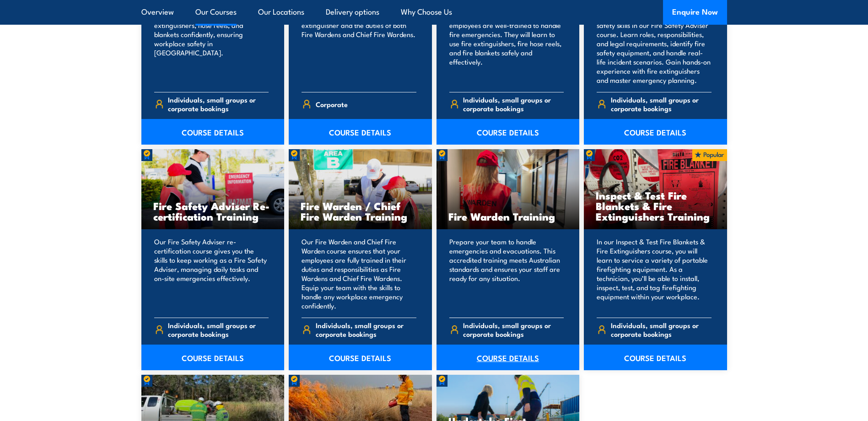 The height and width of the screenshot is (421, 868). What do you see at coordinates (212, 274) in the screenshot?
I see `p: Our Fire Safety Adviser re-certification course gives you the skills to keep working as a Fire Sa...` at bounding box center [212, 274].